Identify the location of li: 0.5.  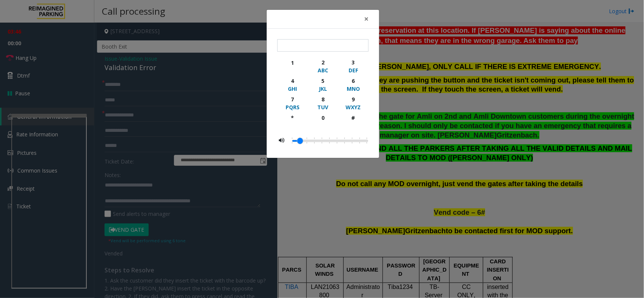
(365, 141).